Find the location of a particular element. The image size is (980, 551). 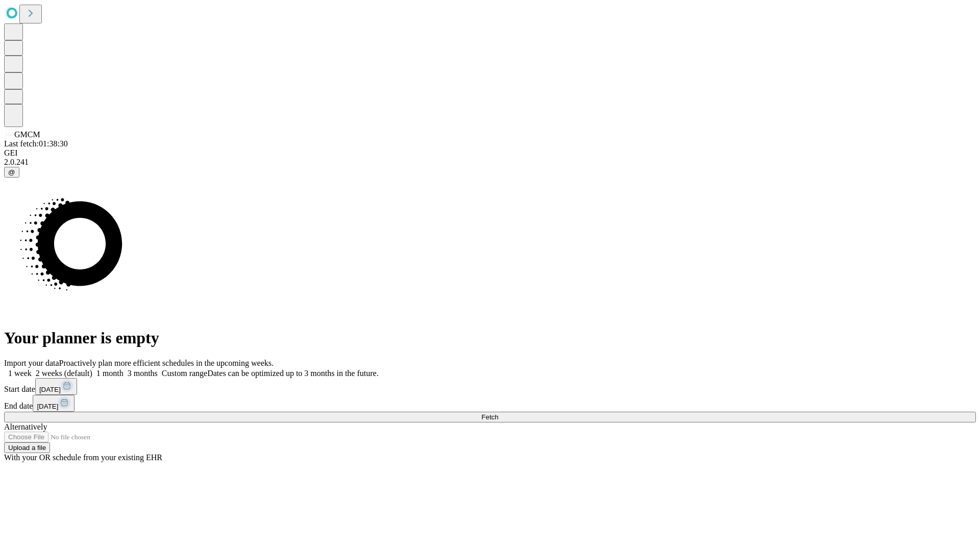

span: Dates can be optimized up to 3 months in the future. is located at coordinates (292, 373).